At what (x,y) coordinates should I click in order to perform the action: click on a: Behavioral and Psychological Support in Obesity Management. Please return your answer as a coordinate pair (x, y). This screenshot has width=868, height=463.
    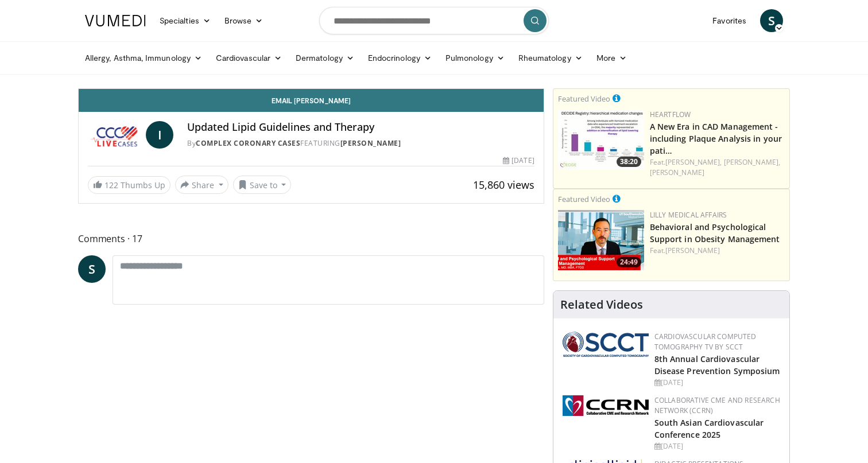
    Looking at the image, I should click on (715, 233).